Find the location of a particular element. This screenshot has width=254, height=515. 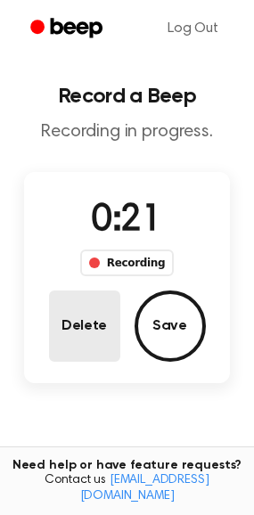

button: Save Audio Record is located at coordinates (170, 326).